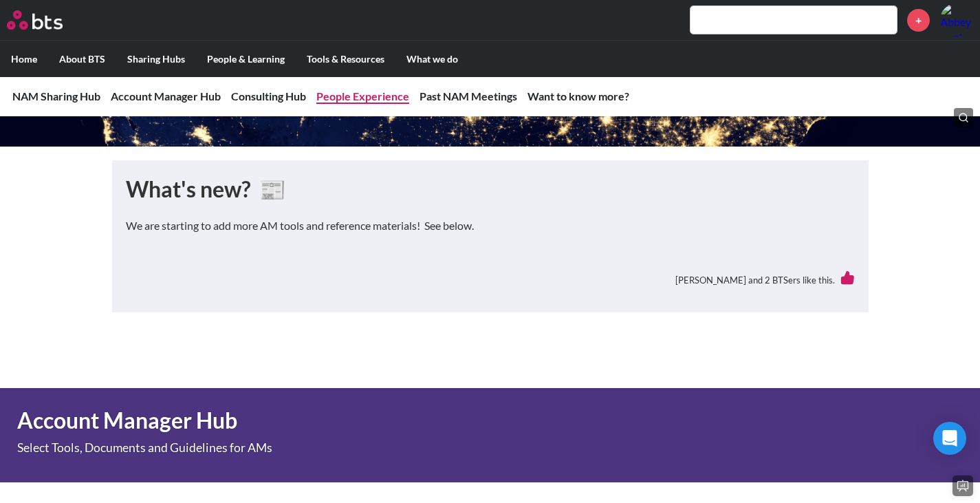  Describe the element at coordinates (245, 59) in the screenshot. I see `label: People & Learning` at that location.